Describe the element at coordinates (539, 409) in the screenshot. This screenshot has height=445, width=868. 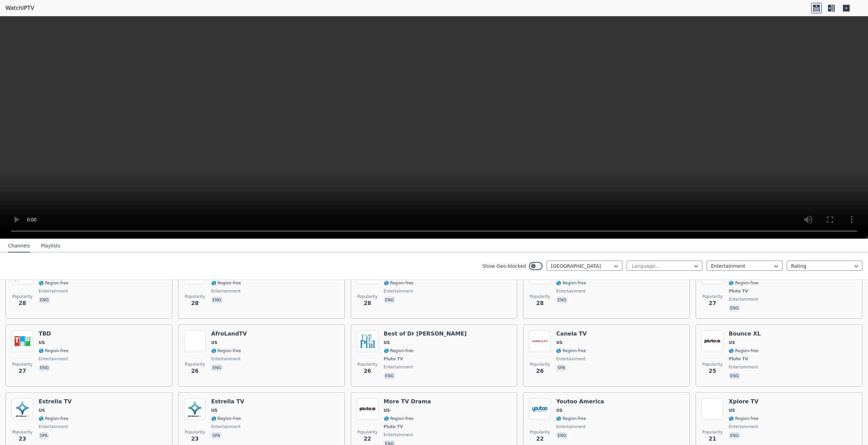
I see `img: Youtoo America` at that location.